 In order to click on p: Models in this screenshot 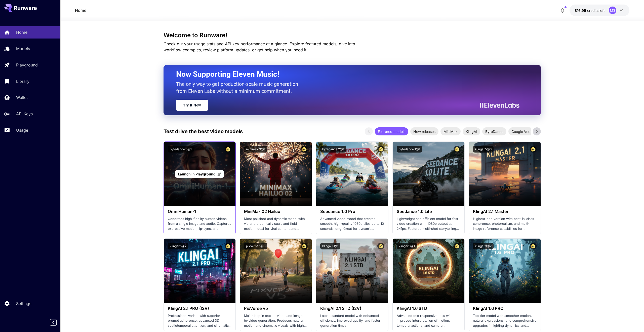, I will do `click(23, 49)`.